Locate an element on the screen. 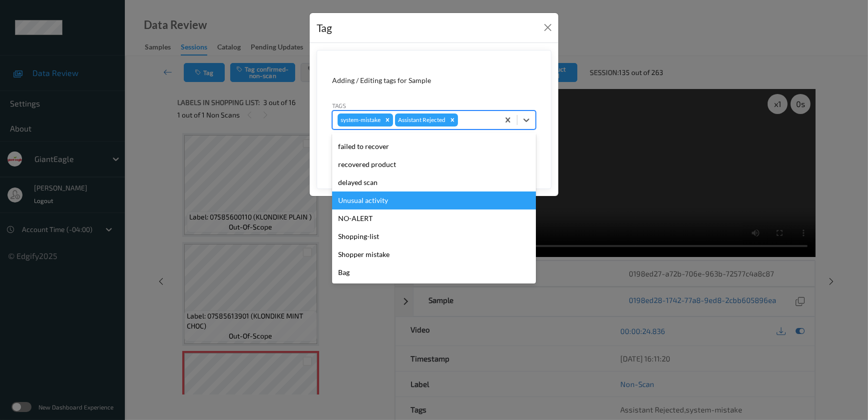 The image size is (868, 420). div: Unusual activity is located at coordinates (434, 200).